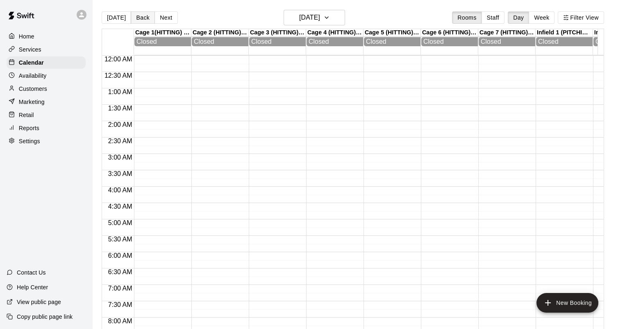 This screenshot has width=620, height=329. Describe the element at coordinates (46, 102) in the screenshot. I see `div: Marketing` at that location.